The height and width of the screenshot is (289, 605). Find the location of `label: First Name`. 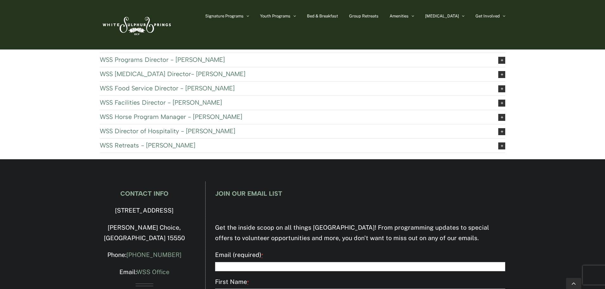

label: First Name is located at coordinates (360, 282).